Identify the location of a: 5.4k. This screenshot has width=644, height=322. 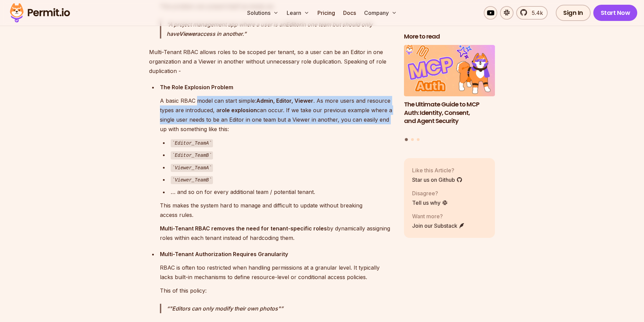
(531, 13).